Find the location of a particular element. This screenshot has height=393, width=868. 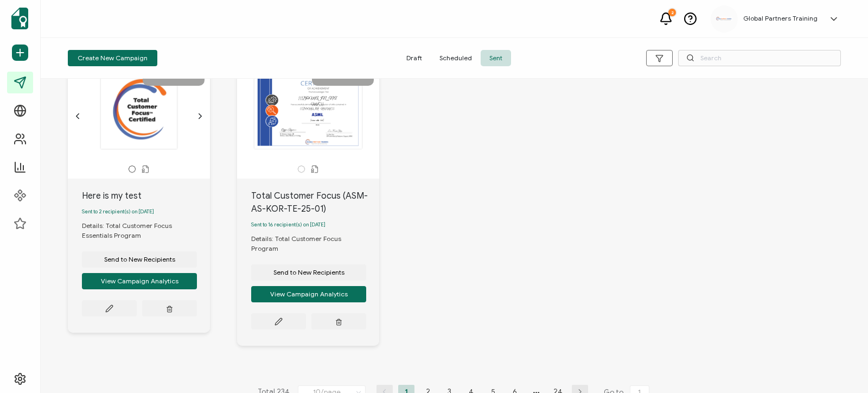

div: Details: Total Customer Focus Program is located at coordinates (315, 244).